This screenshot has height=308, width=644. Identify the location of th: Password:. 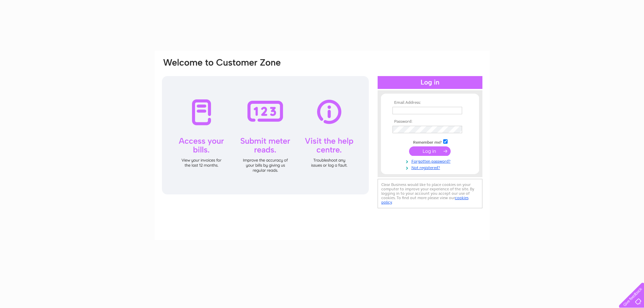
(430, 122).